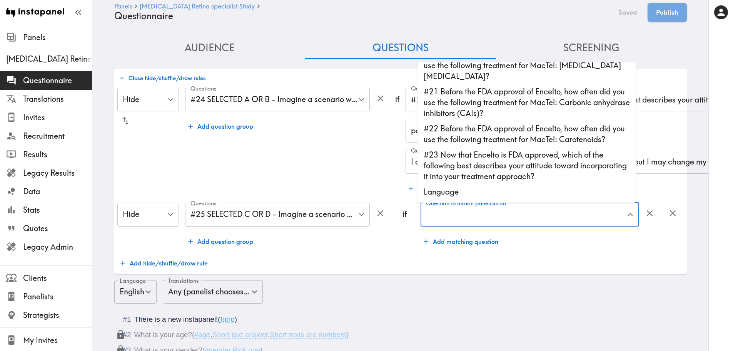 The height and width of the screenshot is (351, 733). Describe the element at coordinates (202, 334) in the screenshot. I see `span: #age` at that location.